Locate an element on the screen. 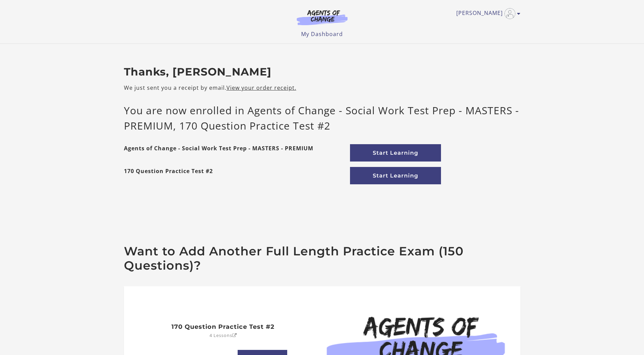 The width and height of the screenshot is (644, 355). strong: 170 Question Practice Test #2 is located at coordinates (169, 175).